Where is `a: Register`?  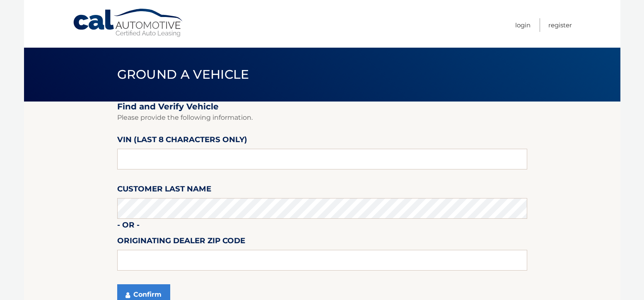 a: Register is located at coordinates (560, 25).